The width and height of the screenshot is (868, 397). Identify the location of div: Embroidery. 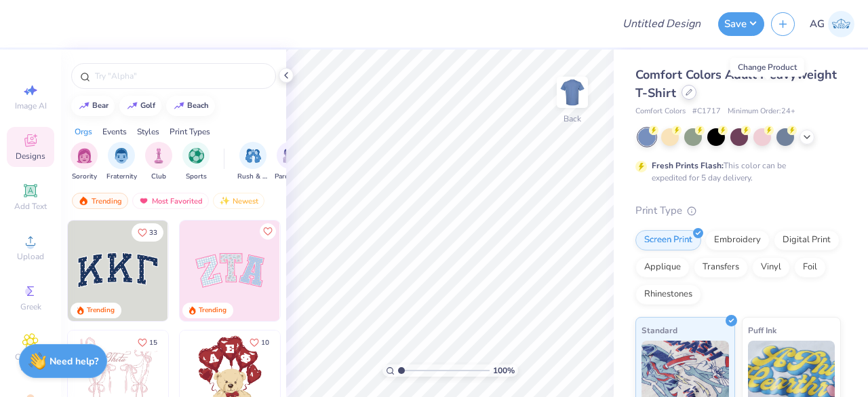
(738, 240).